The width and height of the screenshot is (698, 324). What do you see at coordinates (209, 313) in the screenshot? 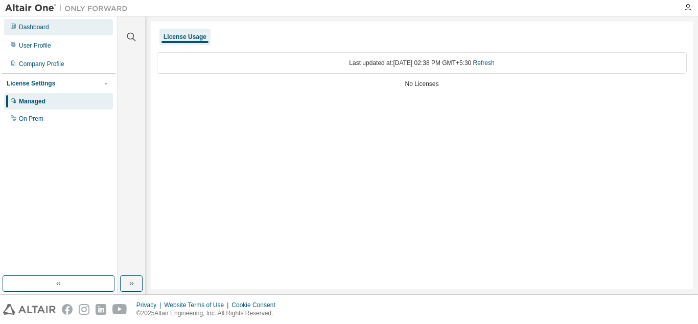
I see `p: © 2025 Altair Engineering, Inc. All Rights Reserved.` at bounding box center [209, 313].